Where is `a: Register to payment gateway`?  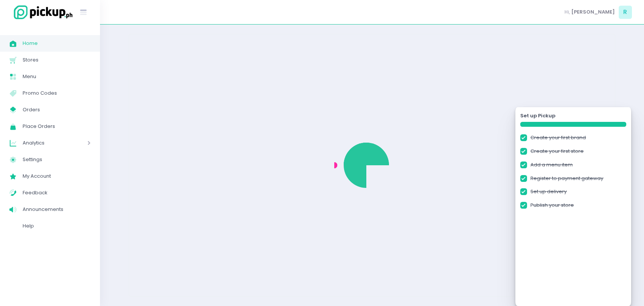
a: Register to payment gateway is located at coordinates (567, 178).